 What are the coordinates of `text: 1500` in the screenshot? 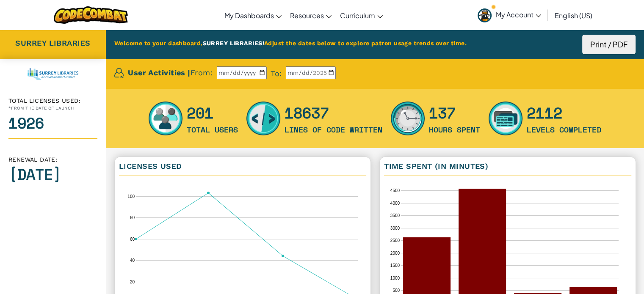 It's located at (395, 265).